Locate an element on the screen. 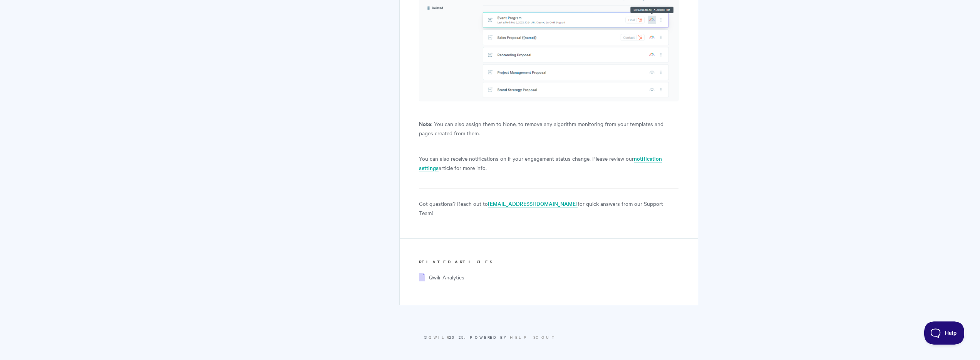 The width and height of the screenshot is (980, 360). strong: Note is located at coordinates (425, 123).